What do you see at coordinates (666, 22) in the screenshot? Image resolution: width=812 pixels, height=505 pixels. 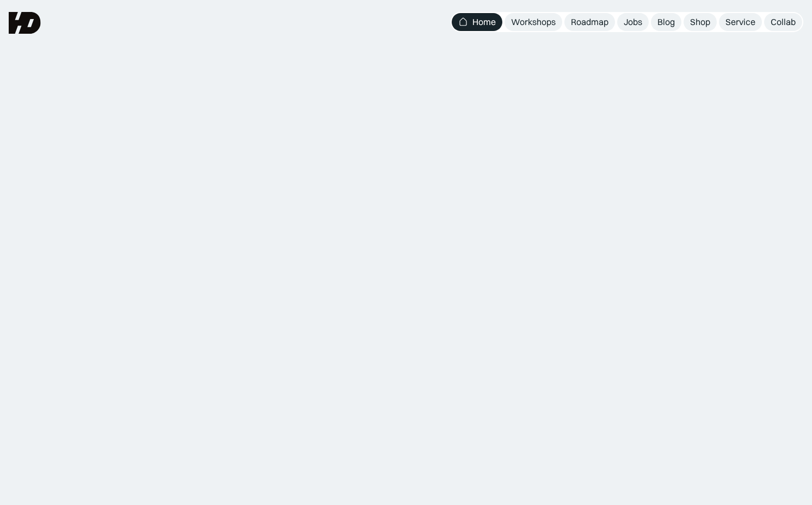 I see `a: Blog` at bounding box center [666, 22].